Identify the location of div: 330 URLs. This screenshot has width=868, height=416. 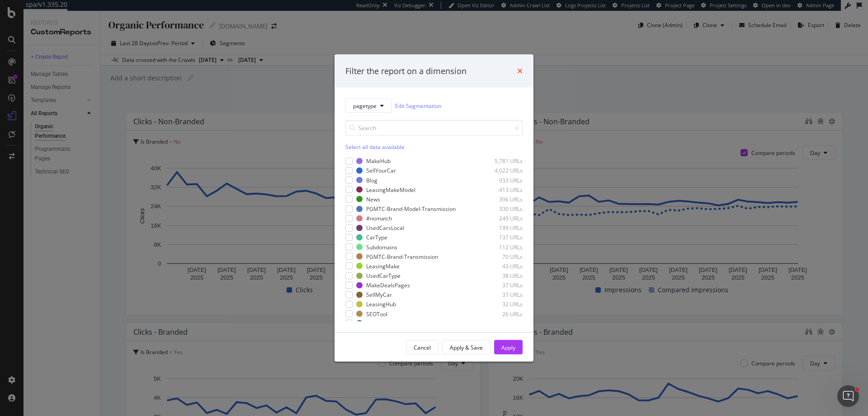
(500, 209).